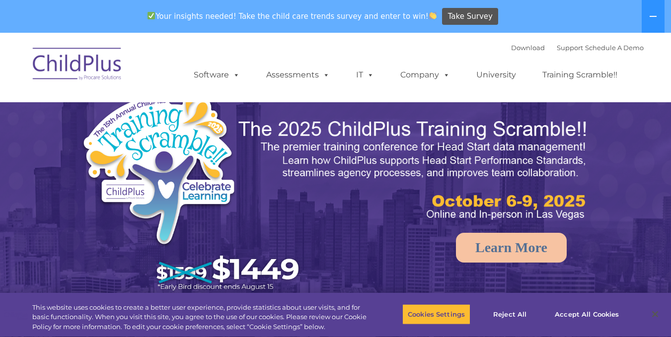 Image resolution: width=671 pixels, height=337 pixels. What do you see at coordinates (528, 48) in the screenshot?
I see `a: Download` at bounding box center [528, 48].